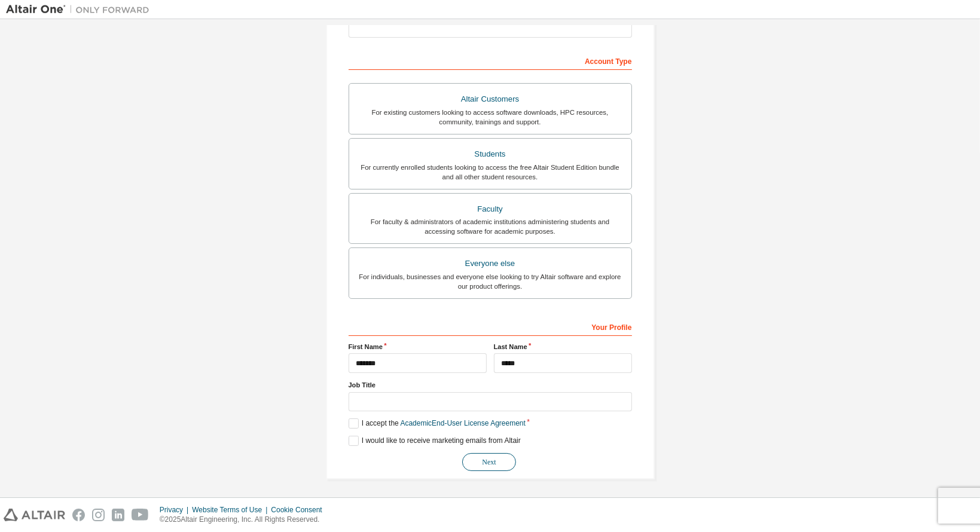 The image size is (980, 532). What do you see at coordinates (434, 441) in the screenshot?
I see `label: I would like to receive marketing emails from Altair` at bounding box center [434, 441].